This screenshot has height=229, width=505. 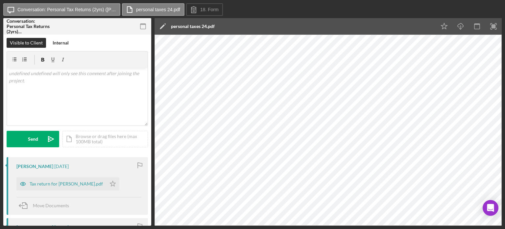 What do you see at coordinates (46, 205) in the screenshot?
I see `button: Move Documents` at bounding box center [46, 205].